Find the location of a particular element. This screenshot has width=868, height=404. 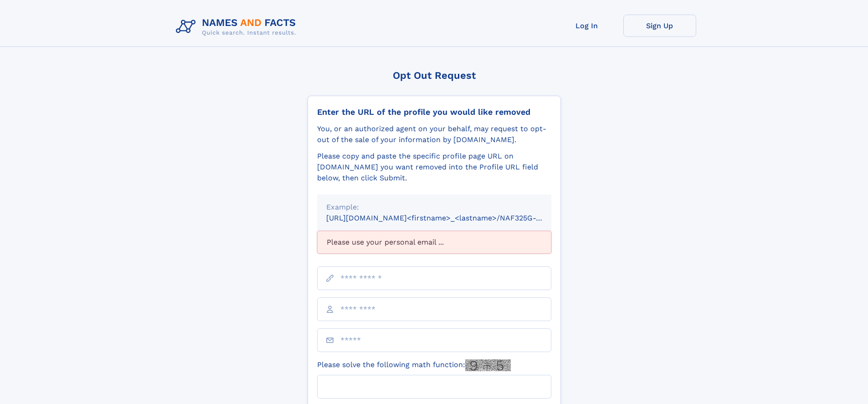

div: Opt Out Request is located at coordinates (434, 75).